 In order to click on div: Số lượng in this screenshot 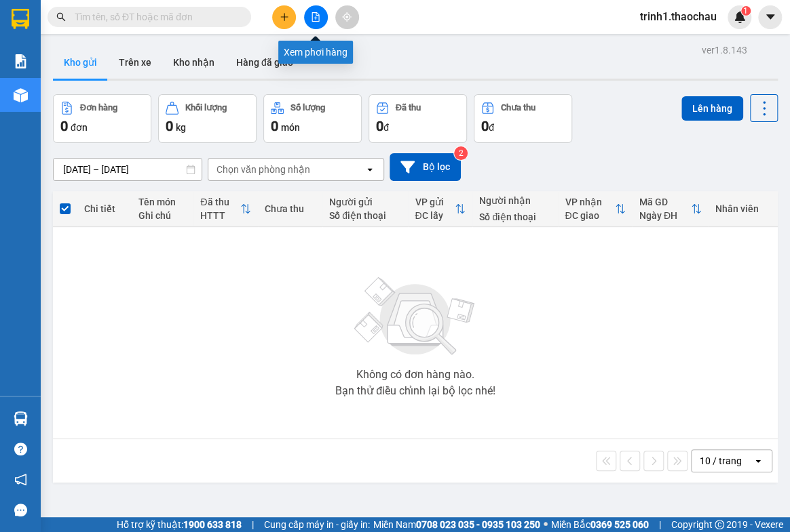, I will do `click(307, 108)`.